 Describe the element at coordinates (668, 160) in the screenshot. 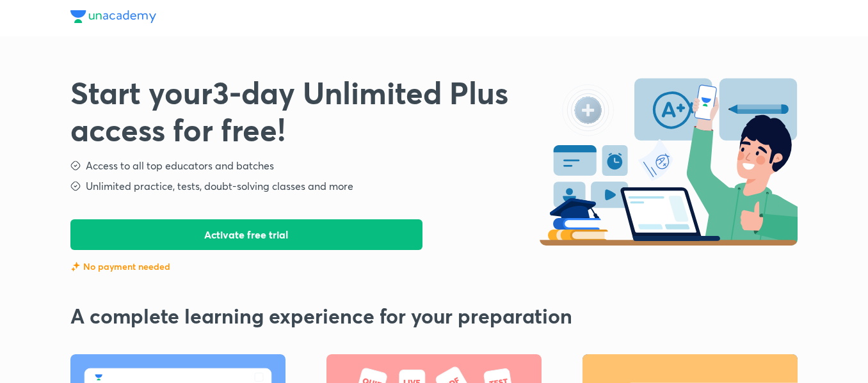

I see `img: start-free-trial` at that location.